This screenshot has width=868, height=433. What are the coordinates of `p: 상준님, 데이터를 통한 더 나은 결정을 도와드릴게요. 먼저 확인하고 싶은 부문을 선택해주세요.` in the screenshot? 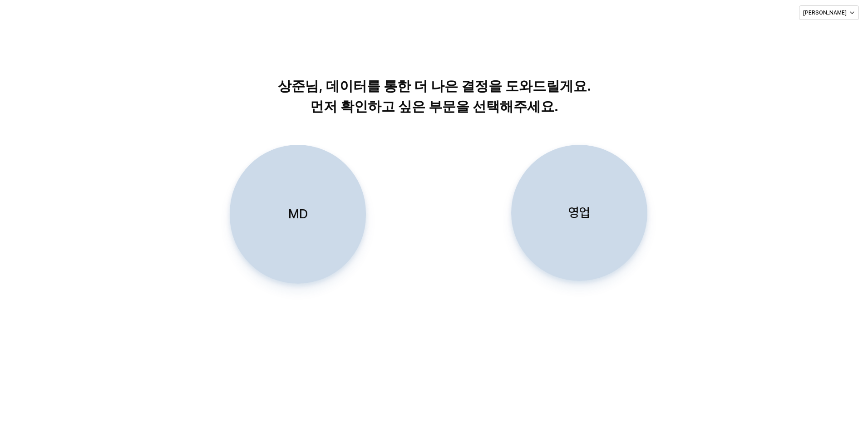 It's located at (434, 97).